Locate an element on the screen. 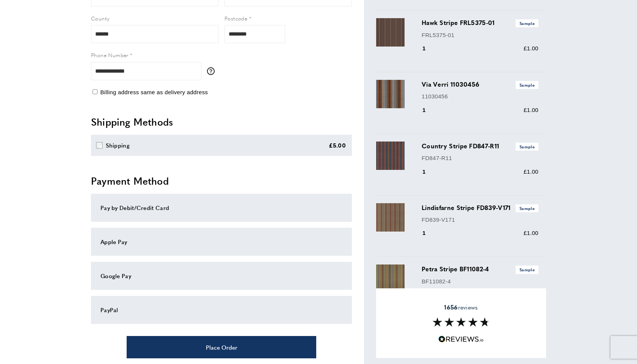 The height and width of the screenshot is (364, 637). h3: Petra Stripe BF11082-4 is located at coordinates (480, 269).